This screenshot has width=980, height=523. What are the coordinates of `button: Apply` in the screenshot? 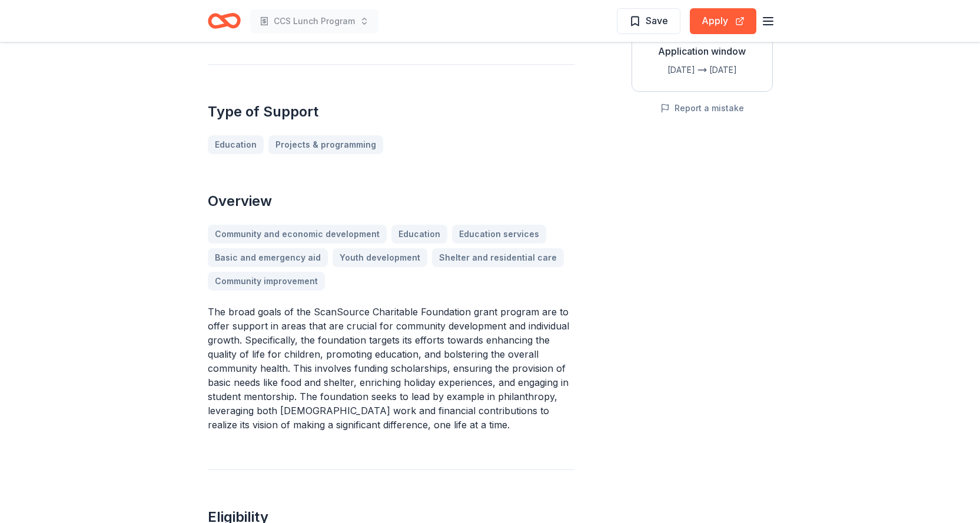 It's located at (723, 21).